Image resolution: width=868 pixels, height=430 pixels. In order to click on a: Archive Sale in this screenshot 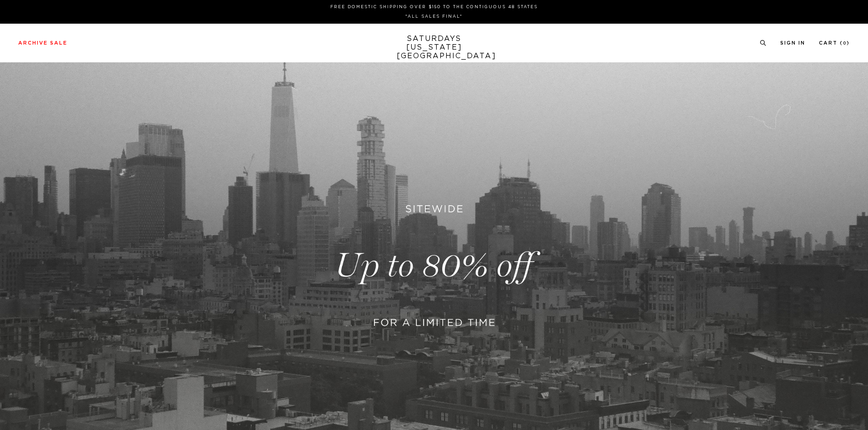, I will do `click(42, 42)`.